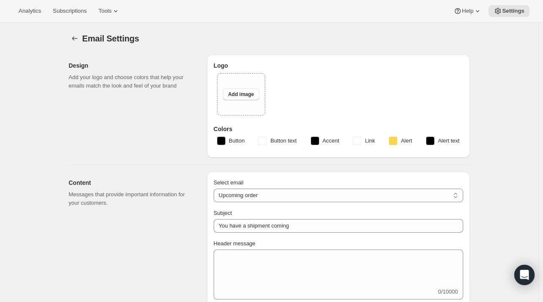 The height and width of the screenshot is (302, 543). Describe the element at coordinates (131, 183) in the screenshot. I see `h2: Content` at that location.